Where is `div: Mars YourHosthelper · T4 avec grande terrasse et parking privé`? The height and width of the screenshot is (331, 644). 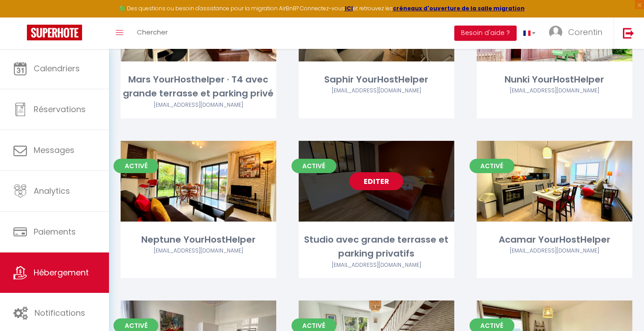
div: Mars YourHosthelper · T4 avec grande terrasse et parking privé is located at coordinates (198, 87).